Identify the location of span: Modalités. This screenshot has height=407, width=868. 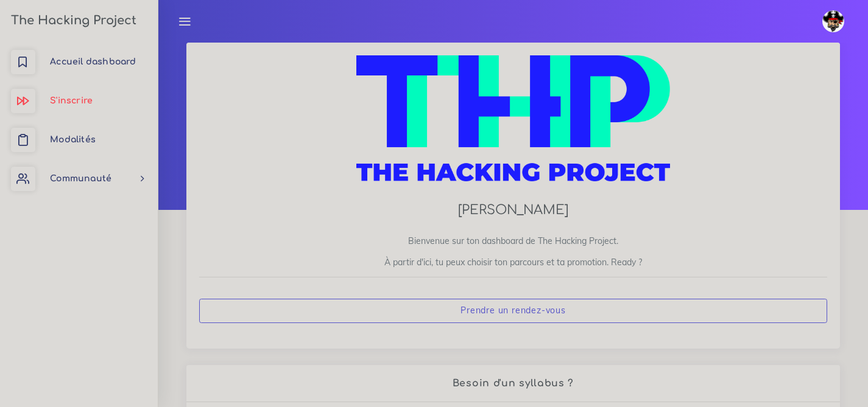
(72, 140).